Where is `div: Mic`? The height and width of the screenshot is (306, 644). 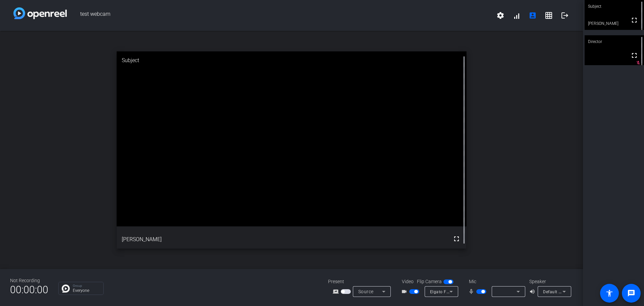 div: Mic is located at coordinates (496, 282).